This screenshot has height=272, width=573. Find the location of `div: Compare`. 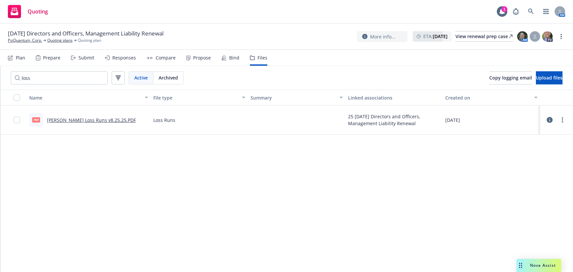

div: Compare is located at coordinates (165, 58).